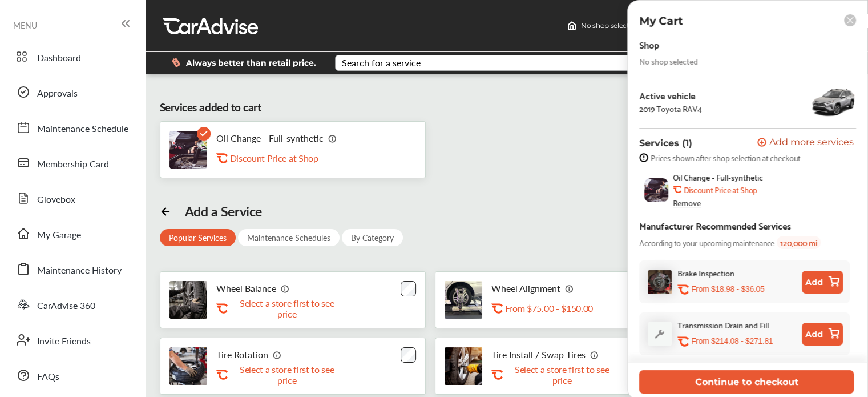 Image resolution: width=868 pixels, height=397 pixels. I want to click on a: Membership Card, so click(72, 162).